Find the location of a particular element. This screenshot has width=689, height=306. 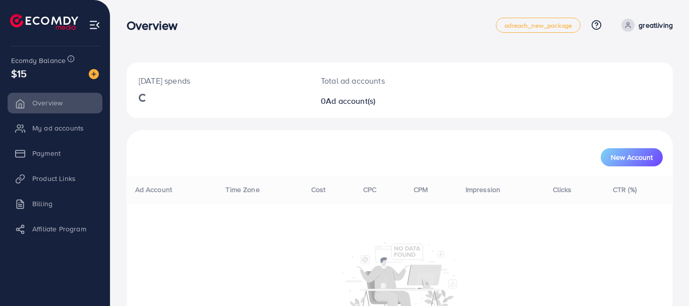

img: image is located at coordinates (94, 74).